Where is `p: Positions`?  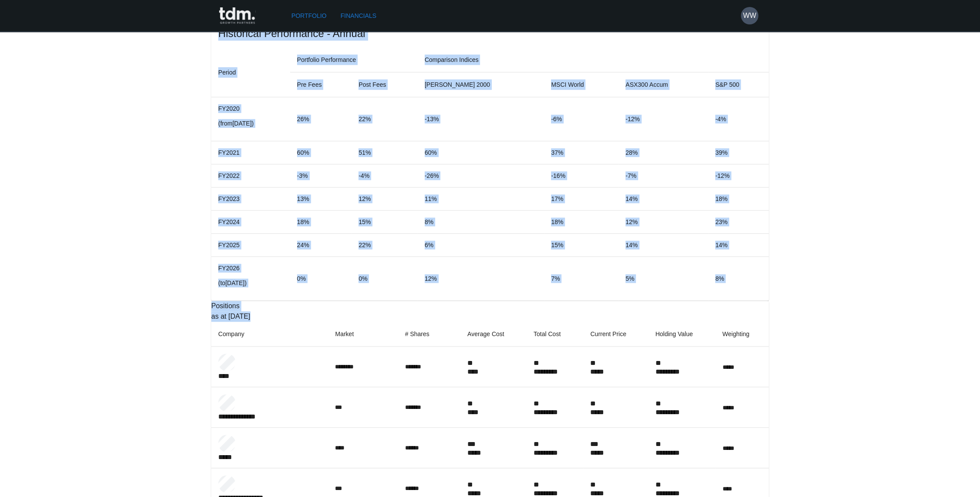
p: Positions is located at coordinates (490, 306).